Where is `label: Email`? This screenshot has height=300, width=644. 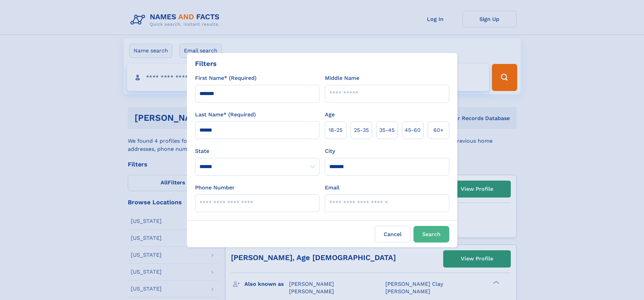
label: Email is located at coordinates (332, 188).